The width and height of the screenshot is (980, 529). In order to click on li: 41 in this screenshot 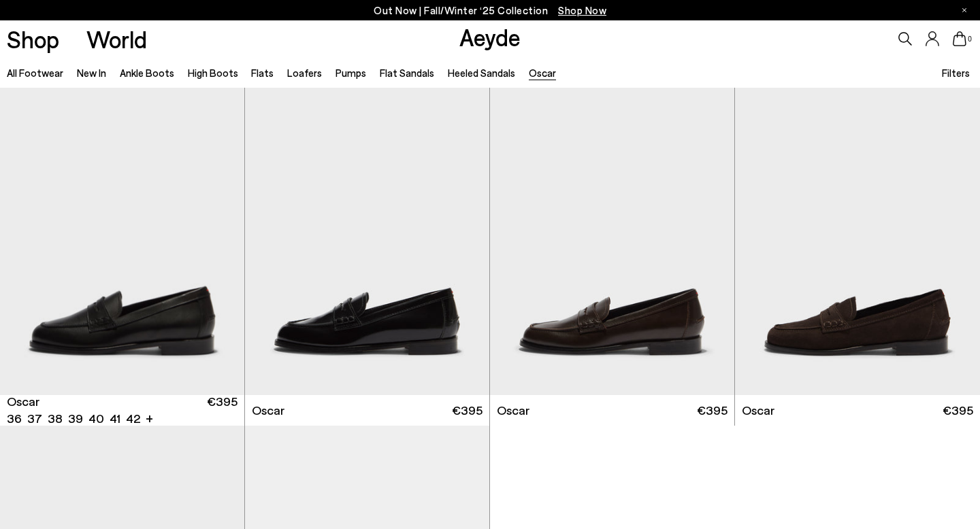, I will do `click(115, 419)`.